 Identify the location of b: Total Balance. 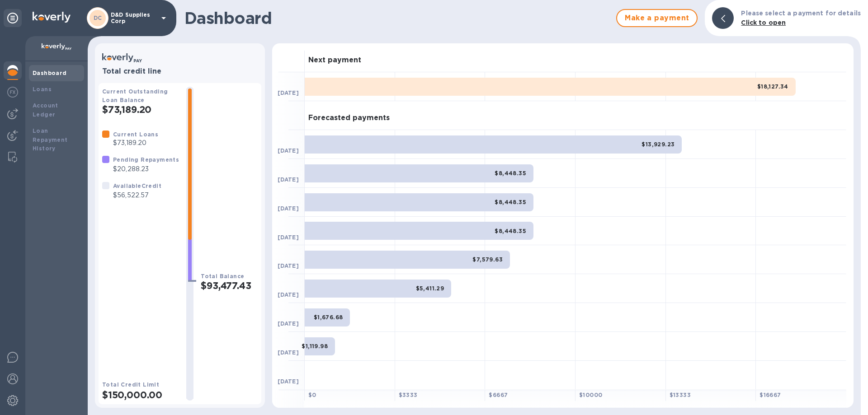
(222, 276).